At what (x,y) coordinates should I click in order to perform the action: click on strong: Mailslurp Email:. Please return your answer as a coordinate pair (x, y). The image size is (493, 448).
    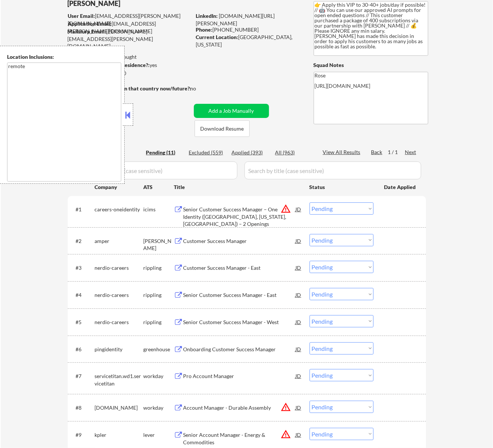
    Looking at the image, I should click on (87, 31).